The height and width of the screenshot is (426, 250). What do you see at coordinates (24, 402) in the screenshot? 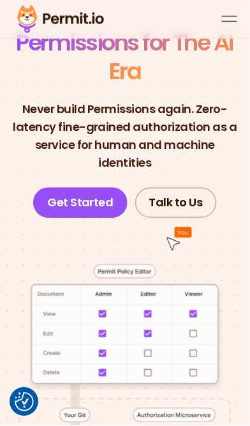
I see `button: Consent Preferences` at bounding box center [24, 402].